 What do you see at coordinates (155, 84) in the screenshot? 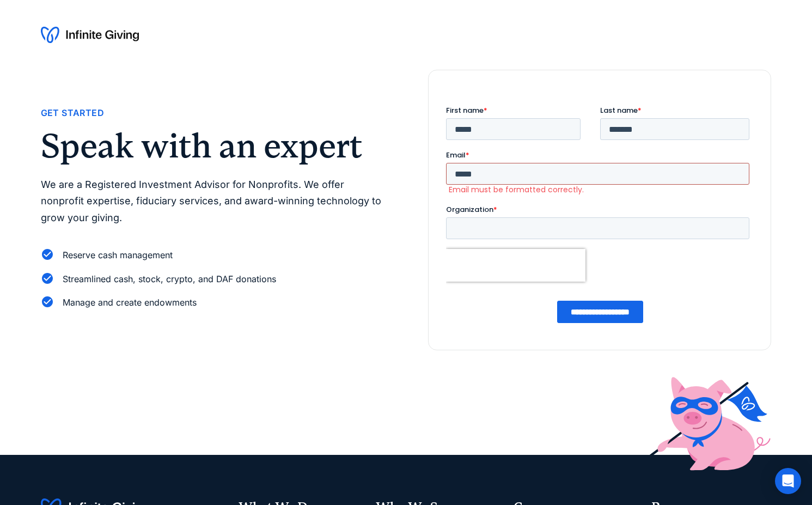
I see `label: Email must be formatted correctly.` at bounding box center [155, 84].